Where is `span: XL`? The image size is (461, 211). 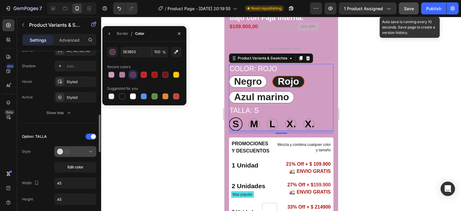
span: XL is located at coordinates (66, 108).